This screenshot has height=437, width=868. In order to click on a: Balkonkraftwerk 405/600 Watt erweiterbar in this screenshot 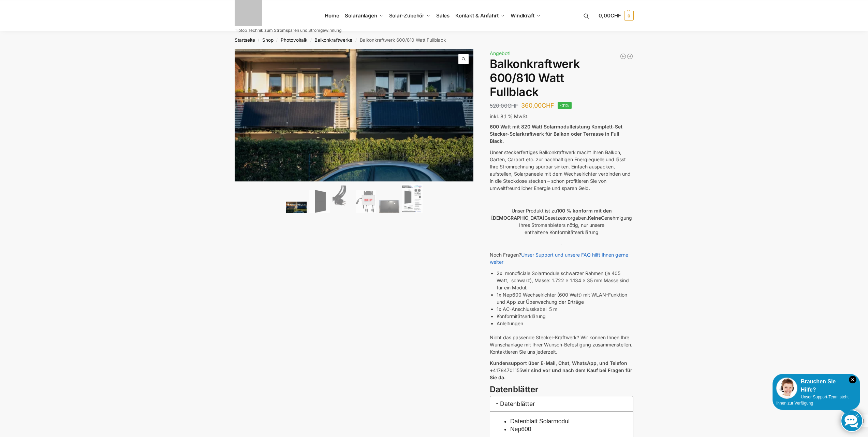, I will do `click(630, 56)`.